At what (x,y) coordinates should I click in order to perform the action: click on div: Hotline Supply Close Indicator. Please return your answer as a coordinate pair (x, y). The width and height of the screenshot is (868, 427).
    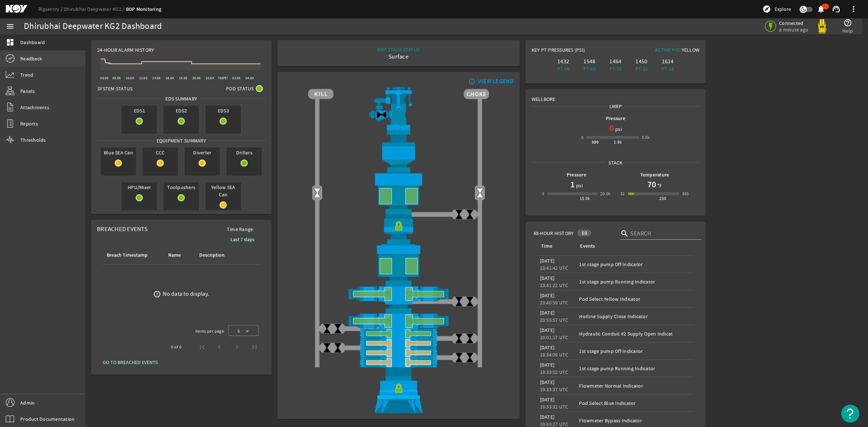
    Looking at the image, I should click on (635, 316).